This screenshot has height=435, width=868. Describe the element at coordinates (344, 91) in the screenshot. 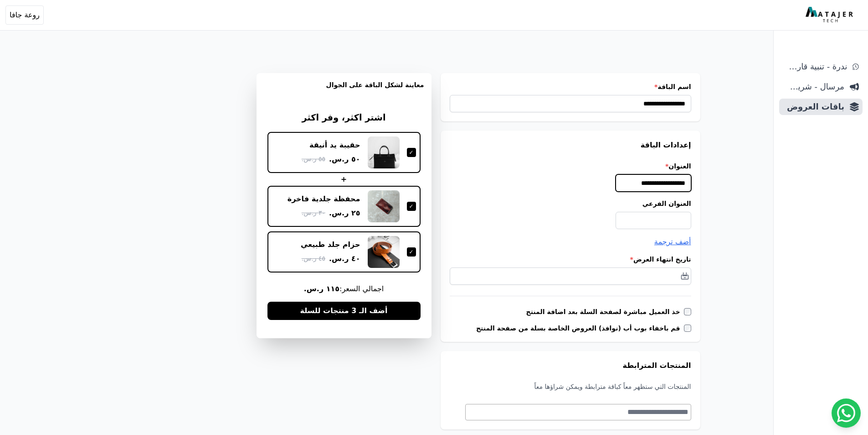

I see `h3: معاينة لشكل الباقة على الجوال` at that location.